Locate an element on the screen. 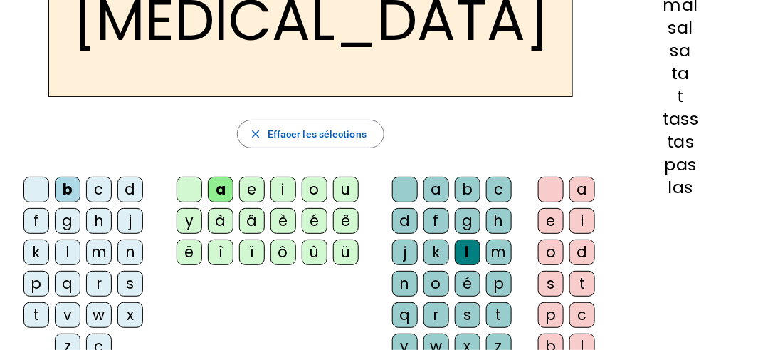 This screenshot has width=763, height=350. span: Effacer les sélections is located at coordinates (317, 134).